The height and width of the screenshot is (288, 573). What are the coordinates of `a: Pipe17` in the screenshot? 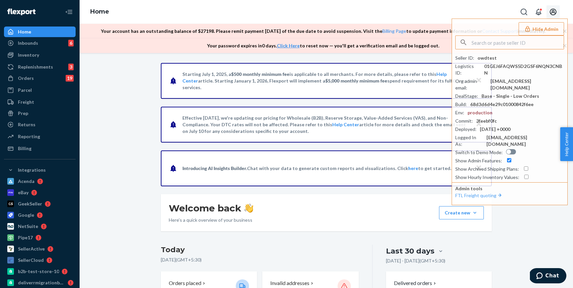 It's located at (40, 238).